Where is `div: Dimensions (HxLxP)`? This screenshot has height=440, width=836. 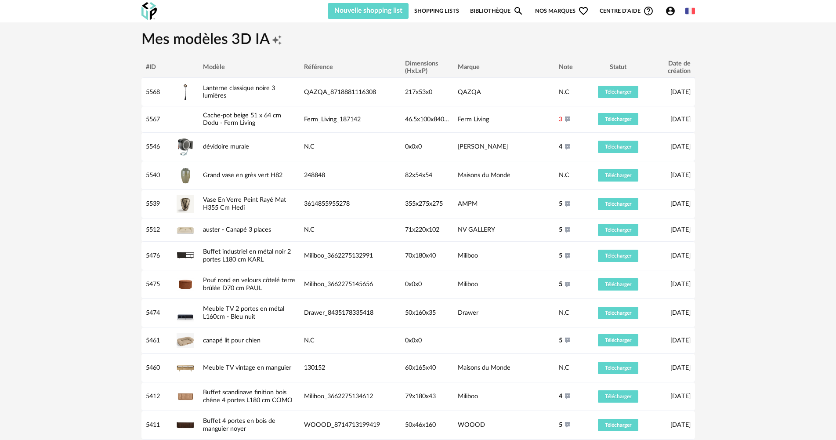 div: Dimensions (HxLxP) is located at coordinates (427, 67).